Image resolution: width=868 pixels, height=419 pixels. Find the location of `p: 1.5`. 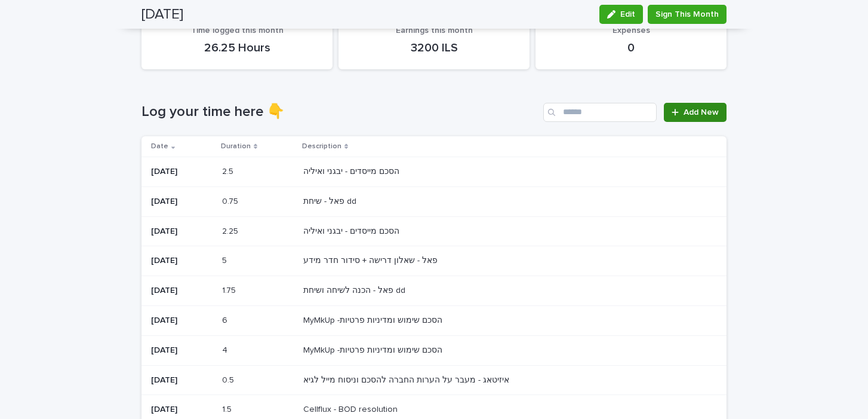

p: 1.5 is located at coordinates (228, 408).